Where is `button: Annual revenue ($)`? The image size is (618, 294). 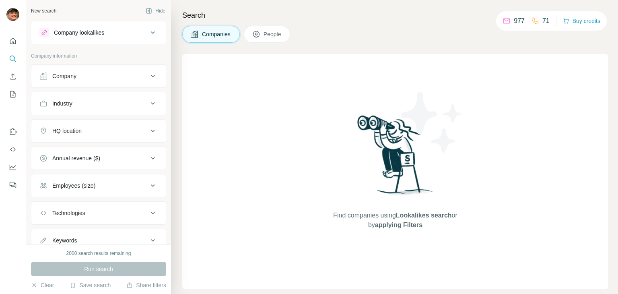 button: Annual revenue ($) is located at coordinates (99, 158).